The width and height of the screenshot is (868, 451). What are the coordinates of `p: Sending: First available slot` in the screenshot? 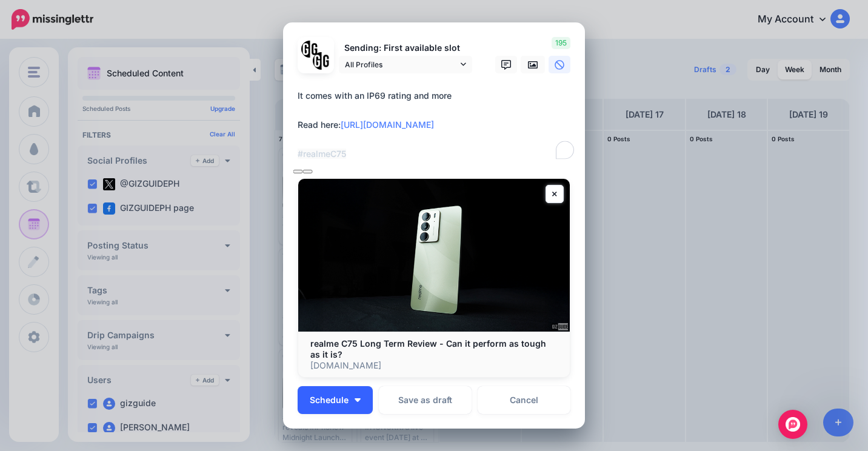 It's located at (406, 48).